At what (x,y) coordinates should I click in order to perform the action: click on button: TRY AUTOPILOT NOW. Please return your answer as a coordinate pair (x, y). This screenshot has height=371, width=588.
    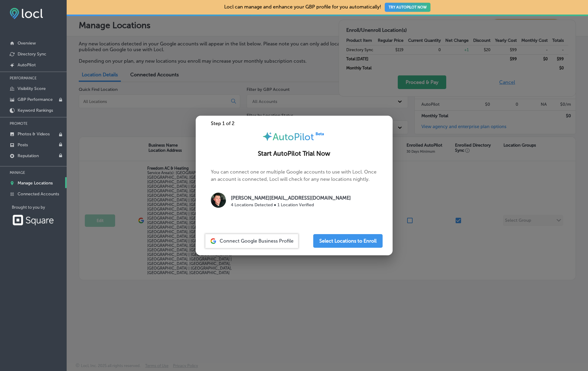
    Looking at the image, I should click on (407, 7).